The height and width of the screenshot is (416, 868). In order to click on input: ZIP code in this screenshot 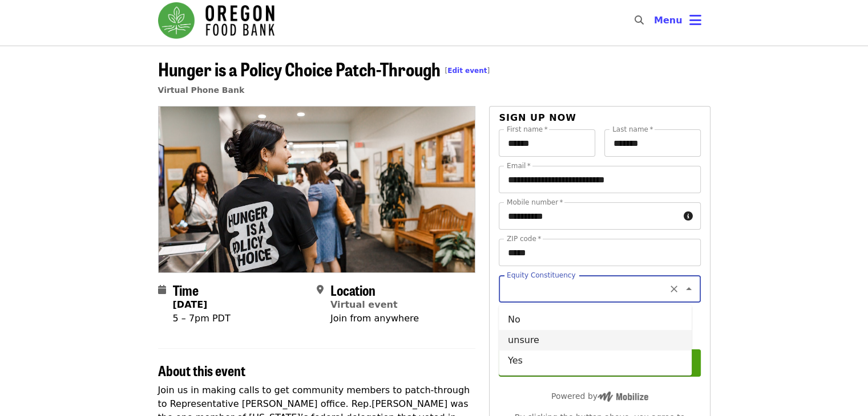, I will do `click(599, 253)`.